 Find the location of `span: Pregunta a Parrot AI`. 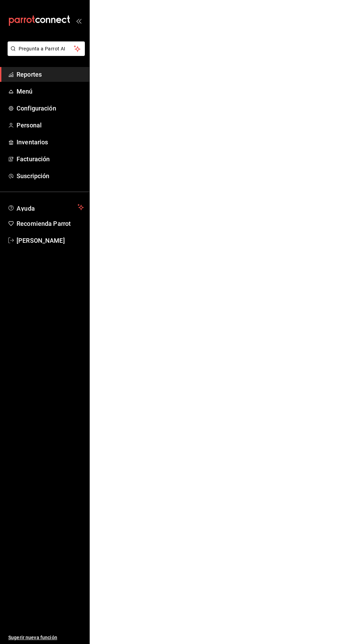

span: Pregunta a Parrot AI is located at coordinates (46, 49).